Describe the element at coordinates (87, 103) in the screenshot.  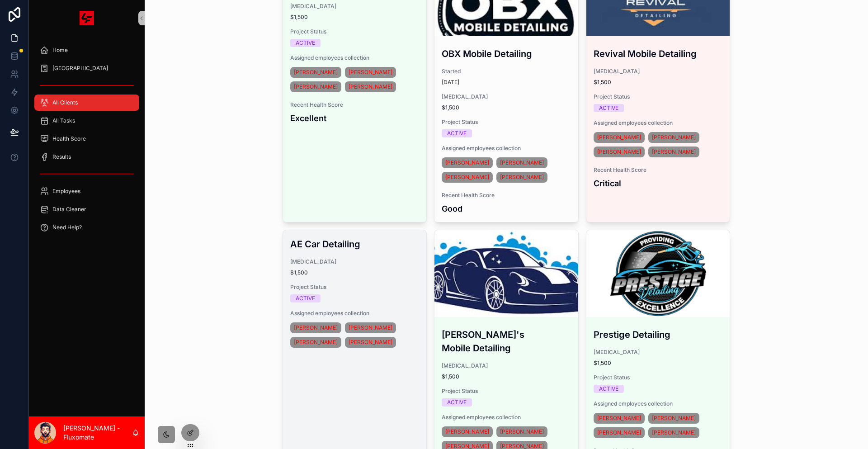
I see `a: All Clients` at that location.